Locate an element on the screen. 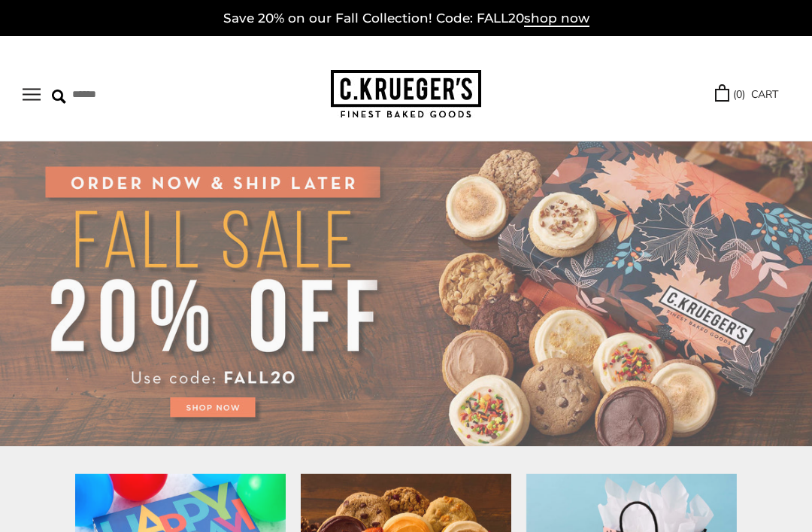 Image resolution: width=812 pixels, height=532 pixels. img: C.KRUEGER'S is located at coordinates (406, 94).